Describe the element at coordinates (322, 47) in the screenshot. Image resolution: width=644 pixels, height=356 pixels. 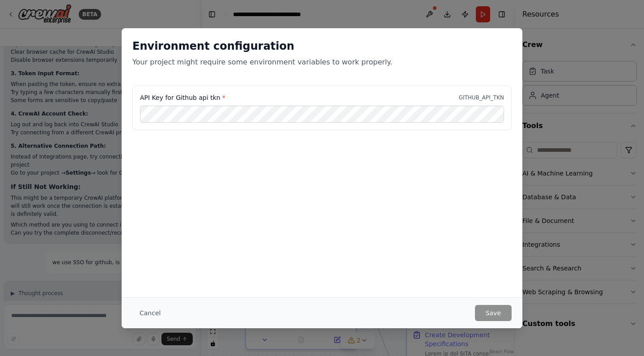
I see `h2: Environment configuration` at that location.